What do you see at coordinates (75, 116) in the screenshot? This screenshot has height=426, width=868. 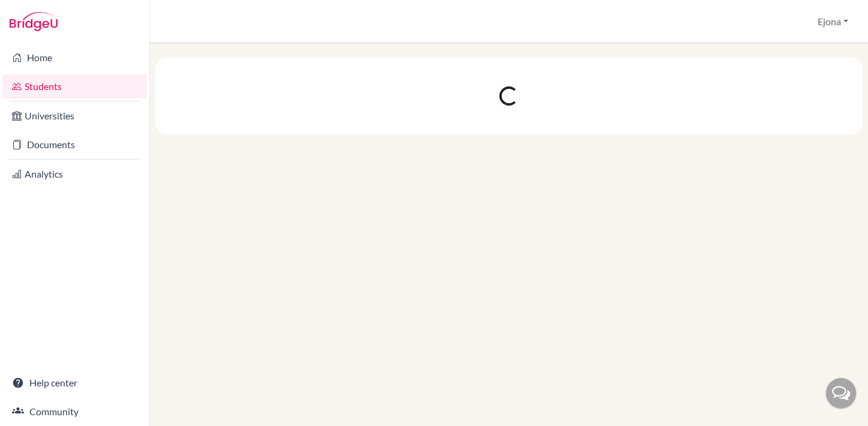 I see `a: Universities` at bounding box center [75, 116].